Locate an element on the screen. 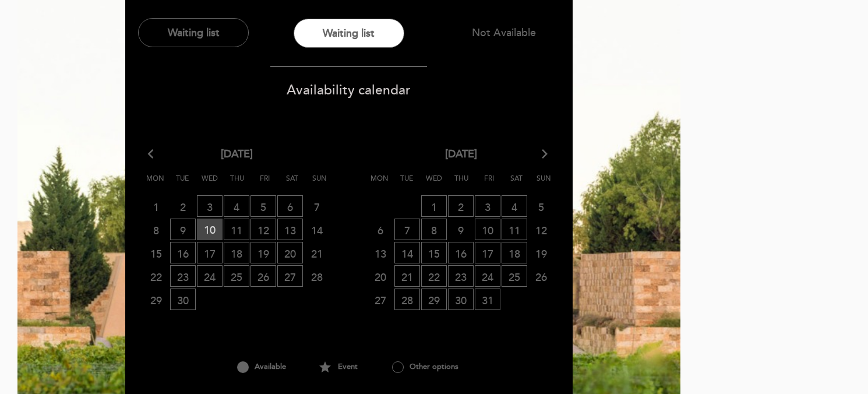 This screenshot has width=868, height=394. div: Available is located at coordinates (262, 367).